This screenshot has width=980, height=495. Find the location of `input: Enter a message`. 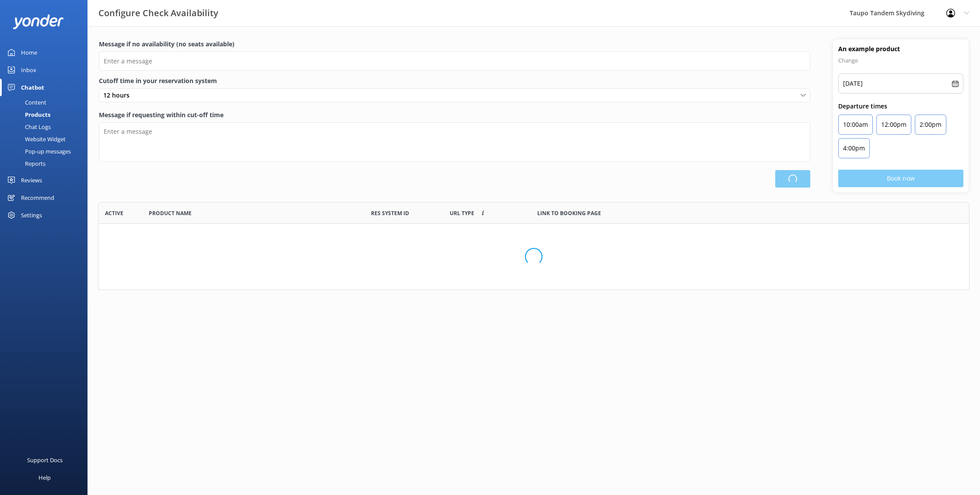

input: Enter a message is located at coordinates (455, 61).